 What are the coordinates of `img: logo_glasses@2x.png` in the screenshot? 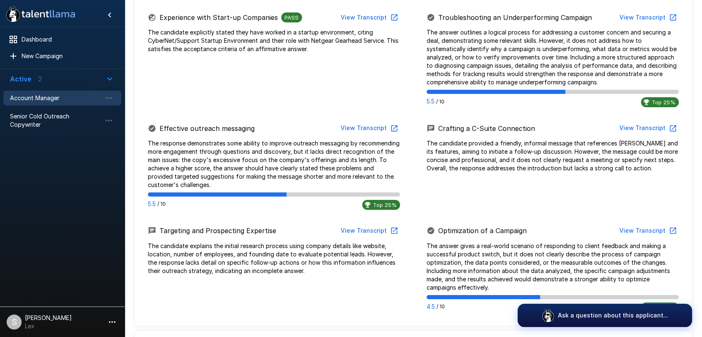 It's located at (548, 315).